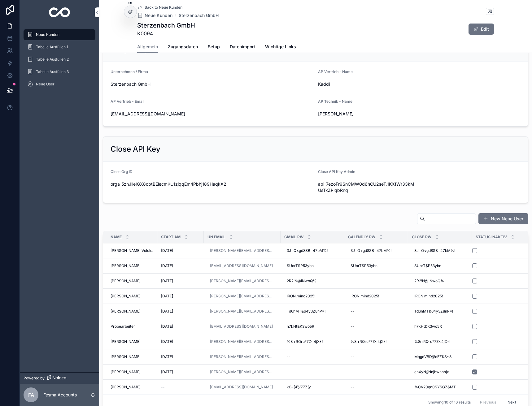  What do you see at coordinates (166, 34) in the screenshot?
I see `span: K0094` at bounding box center [166, 34].